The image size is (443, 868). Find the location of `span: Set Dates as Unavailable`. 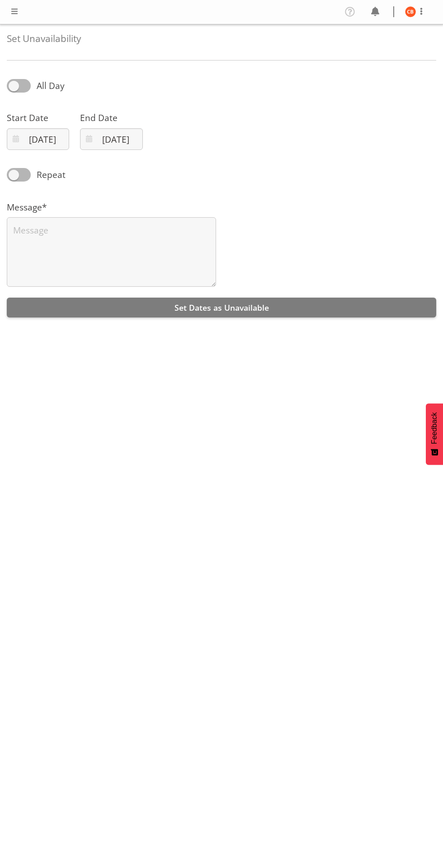

span: Set Dates as Unavailable is located at coordinates (221, 308).